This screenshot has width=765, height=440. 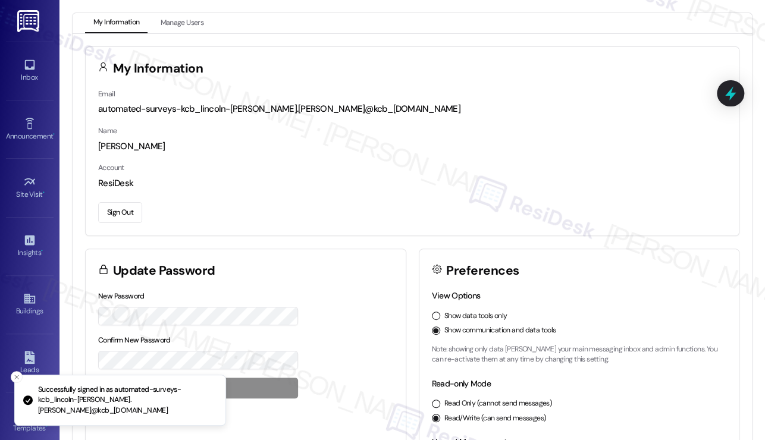 I want to click on img: ResiDesk Logo, so click(x=29, y=21).